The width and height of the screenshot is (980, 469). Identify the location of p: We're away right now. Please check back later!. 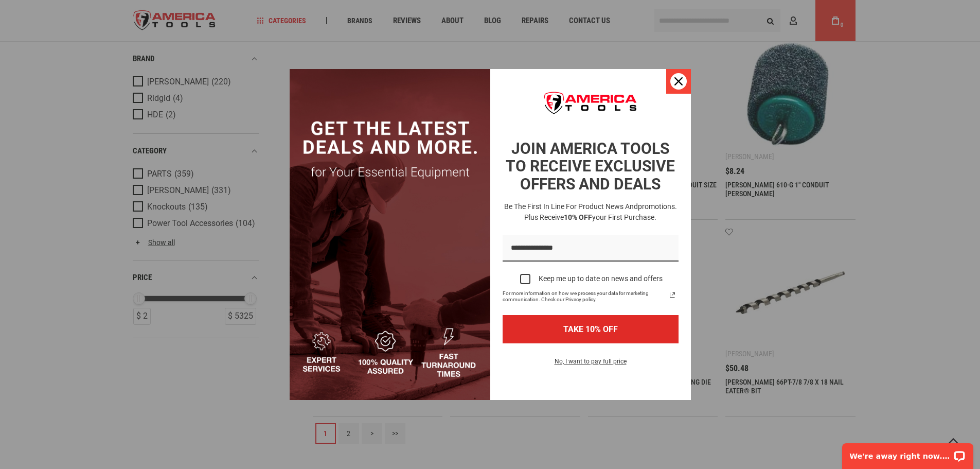
(66, 19).